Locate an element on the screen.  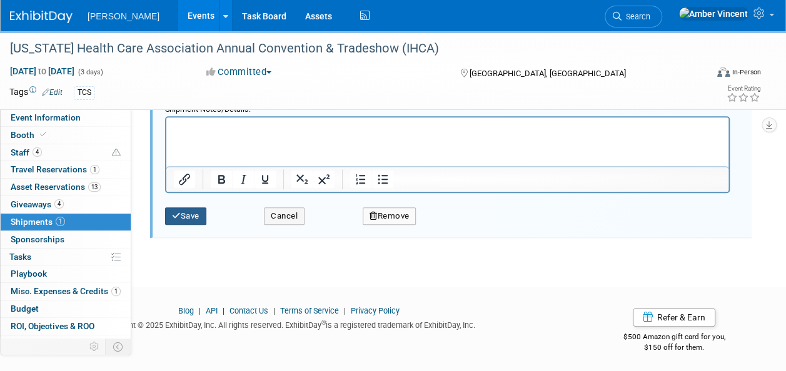
a: Shipments1 is located at coordinates (66, 222).